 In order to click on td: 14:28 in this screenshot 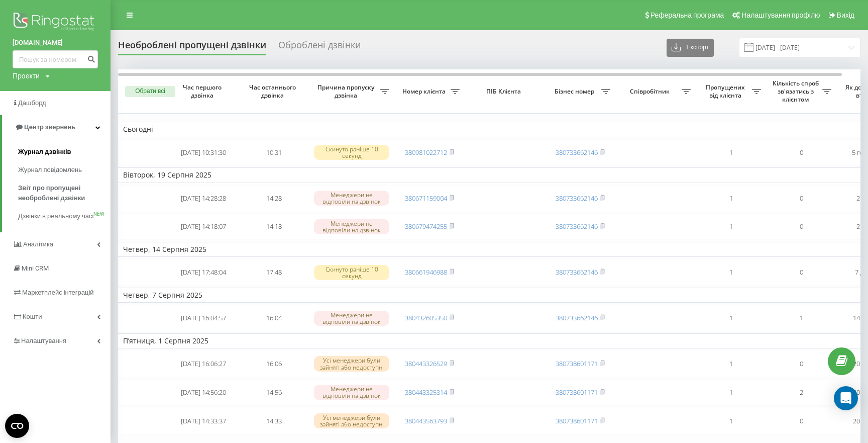, I will do `click(274, 198)`.